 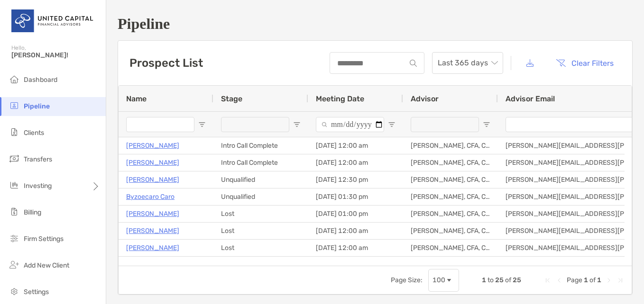 What do you see at coordinates (46, 266) in the screenshot?
I see `span: Add New Client` at bounding box center [46, 266].